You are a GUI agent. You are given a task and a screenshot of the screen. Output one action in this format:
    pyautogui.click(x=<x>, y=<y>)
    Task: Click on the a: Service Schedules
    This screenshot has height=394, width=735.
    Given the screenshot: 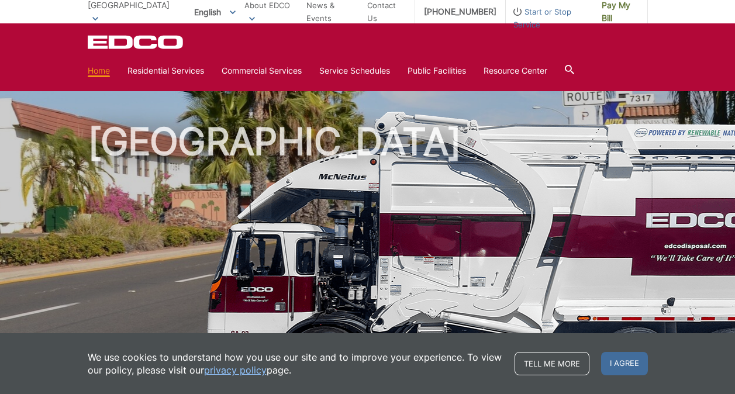 What is the action you would take?
    pyautogui.click(x=354, y=71)
    